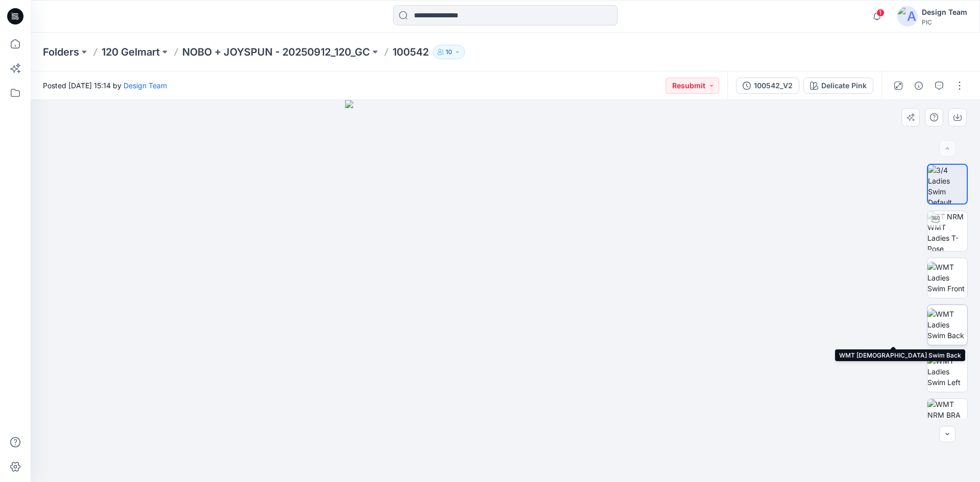  I want to click on a: 120 Gelmart, so click(131, 52).